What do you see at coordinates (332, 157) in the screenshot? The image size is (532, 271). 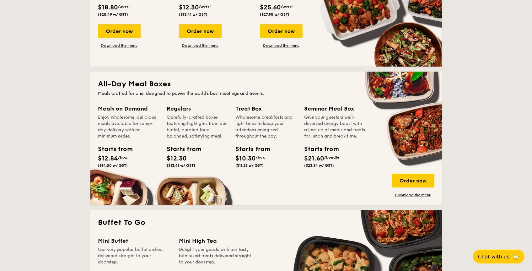 I see `span: /bundle` at bounding box center [332, 157].